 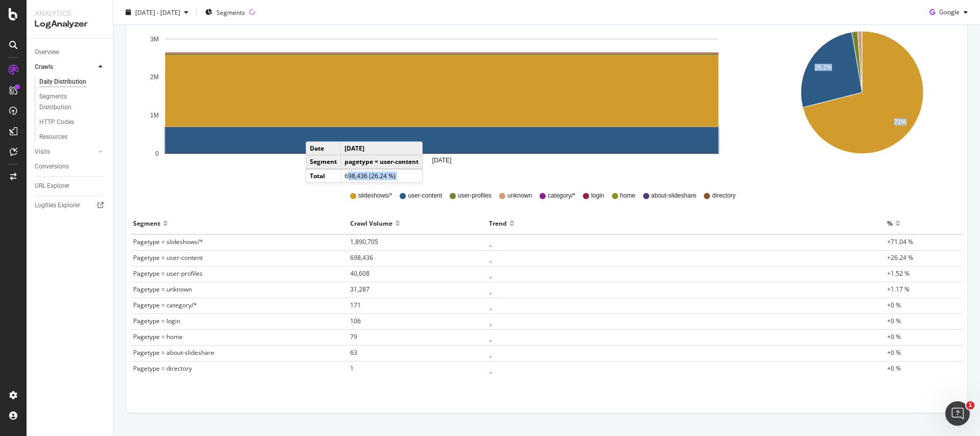 What do you see at coordinates (364, 242) in the screenshot?
I see `span: 1,890,705` at bounding box center [364, 242].